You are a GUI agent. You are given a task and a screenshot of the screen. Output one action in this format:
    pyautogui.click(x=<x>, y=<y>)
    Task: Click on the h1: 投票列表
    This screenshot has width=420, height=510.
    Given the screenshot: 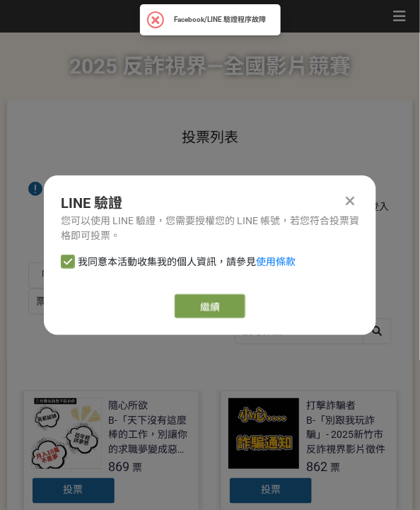 What is the action you would take?
    pyautogui.click(x=210, y=137)
    